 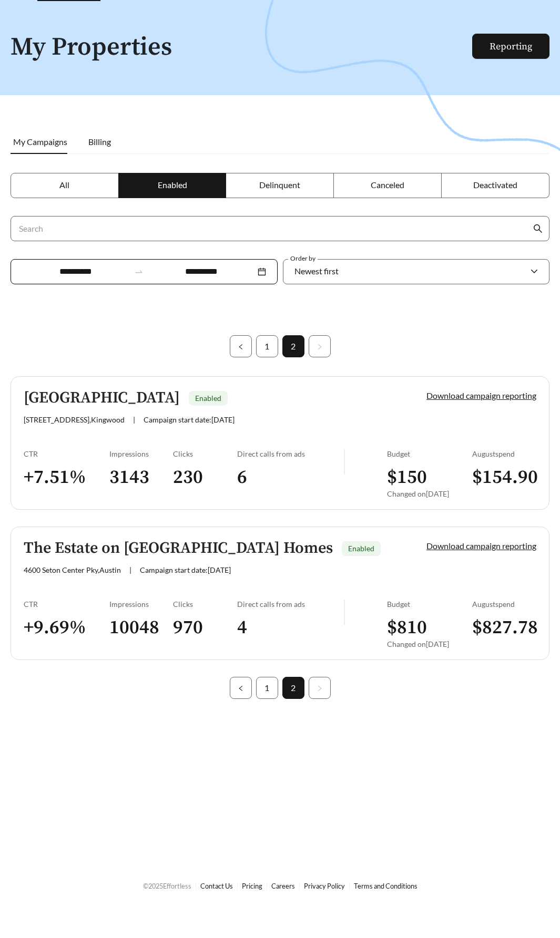 What do you see at coordinates (495, 184) in the screenshot?
I see `span: Deactivated` at bounding box center [495, 184].